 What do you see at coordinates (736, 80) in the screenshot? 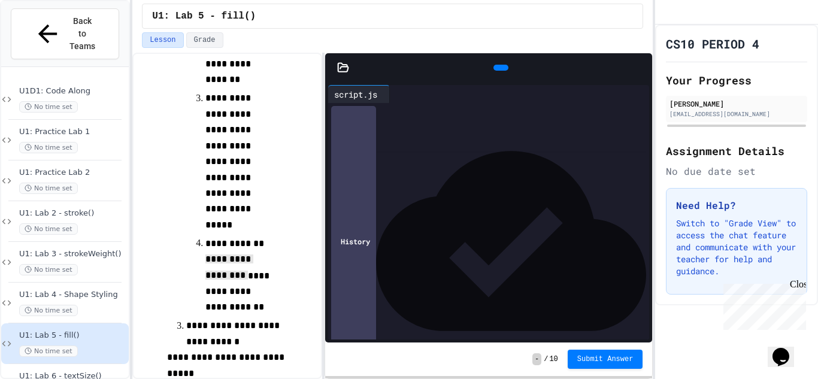
I see `h2: Your Progress` at bounding box center [736, 80].